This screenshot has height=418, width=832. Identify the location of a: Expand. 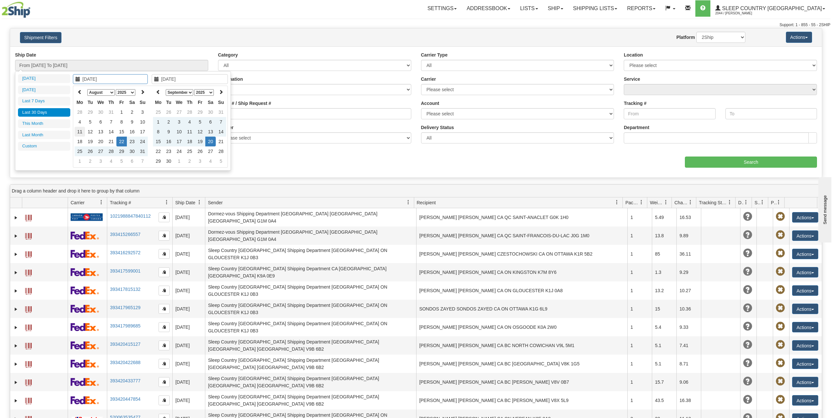
(16, 218).